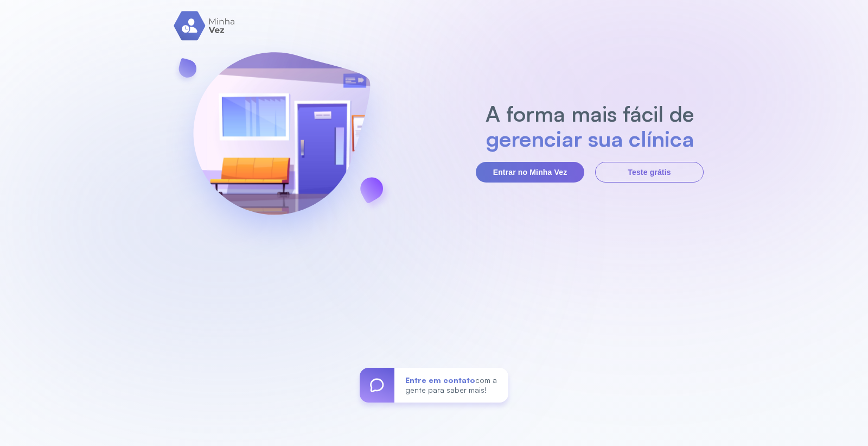  What do you see at coordinates (650, 172) in the screenshot?
I see `button: Teste grátis` at bounding box center [650, 172].